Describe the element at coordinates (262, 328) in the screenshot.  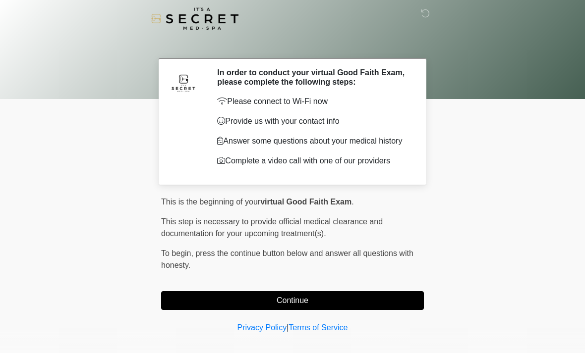
I see `a: Privacy Policy` at that location.